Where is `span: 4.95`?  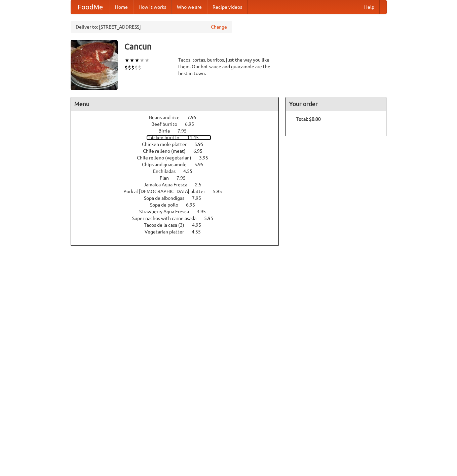
span: 4.95 is located at coordinates (200, 225).